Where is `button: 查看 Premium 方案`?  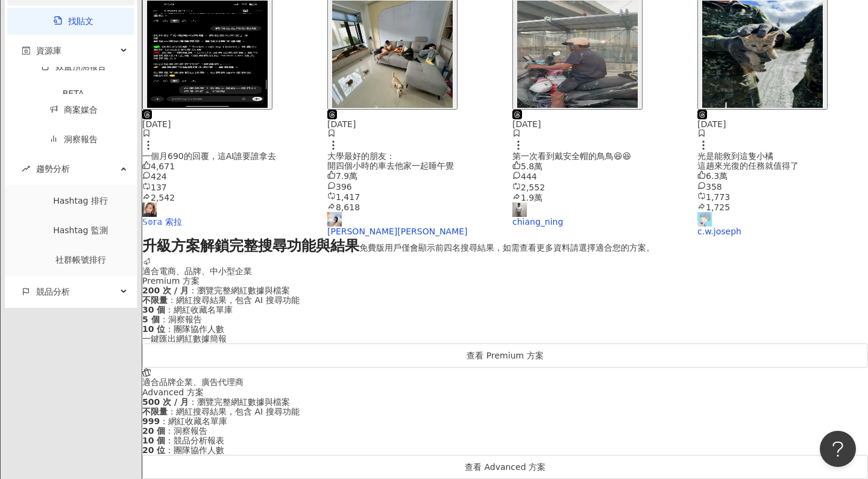 button: 查看 Premium 方案 is located at coordinates (505, 356).